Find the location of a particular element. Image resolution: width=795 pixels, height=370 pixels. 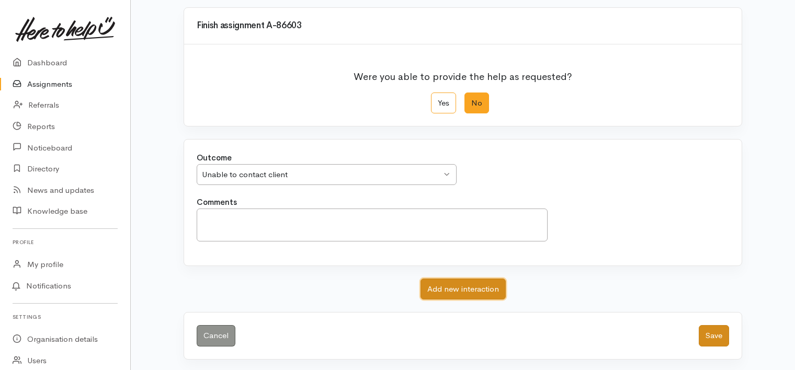

label: Comments is located at coordinates (216, 202).